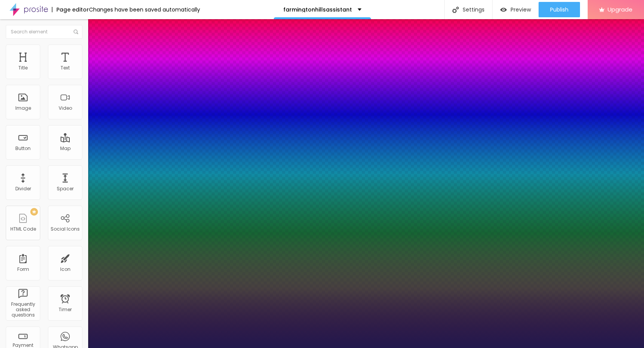 The image size is (644, 348). I want to click on div: Button, so click(23, 148).